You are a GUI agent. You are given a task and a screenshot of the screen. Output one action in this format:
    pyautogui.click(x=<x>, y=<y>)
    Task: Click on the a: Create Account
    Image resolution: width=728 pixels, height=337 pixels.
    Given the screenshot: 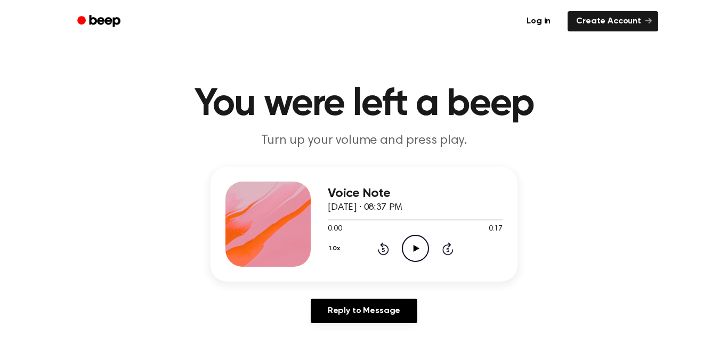 What is the action you would take?
    pyautogui.click(x=613, y=21)
    